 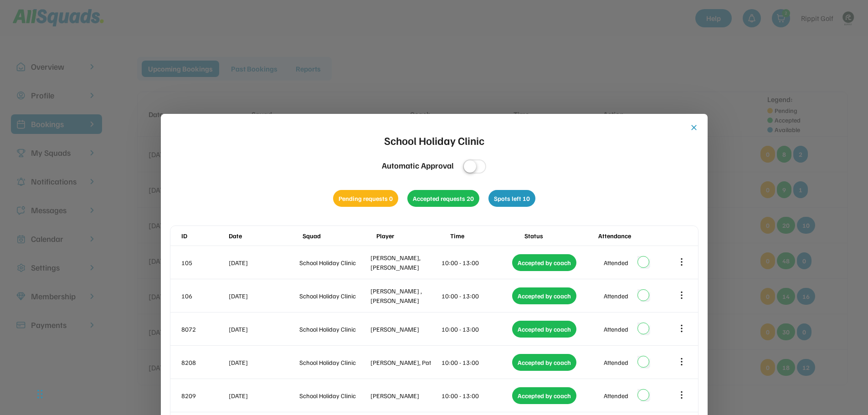 I want to click on div: Accepted requests 20, so click(x=443, y=198).